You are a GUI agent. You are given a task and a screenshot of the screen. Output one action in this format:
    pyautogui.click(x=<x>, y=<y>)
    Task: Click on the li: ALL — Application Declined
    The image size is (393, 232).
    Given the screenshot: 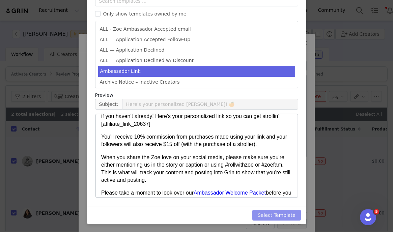 What is the action you would take?
    pyautogui.click(x=197, y=50)
    